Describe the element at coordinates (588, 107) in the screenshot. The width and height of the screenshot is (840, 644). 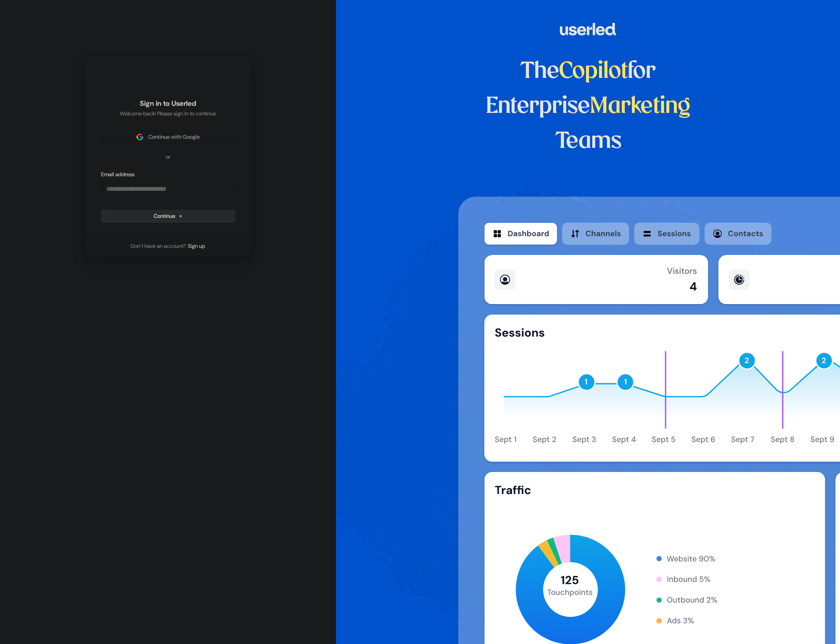
I see `h1: The for Enterprise Teams` at that location.